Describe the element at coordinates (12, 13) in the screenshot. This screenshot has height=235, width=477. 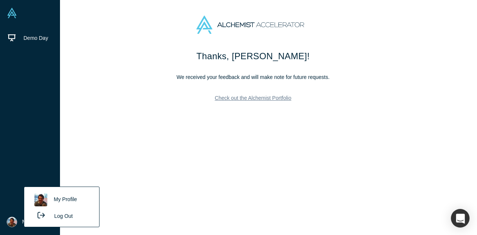
I see `img: Alchemist Vault Logo` at that location.